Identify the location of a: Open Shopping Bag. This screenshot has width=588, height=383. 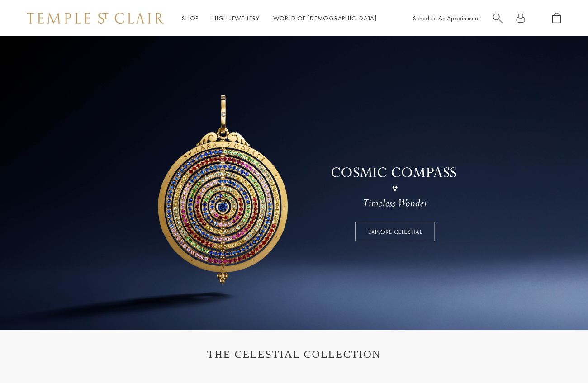
(556, 18).